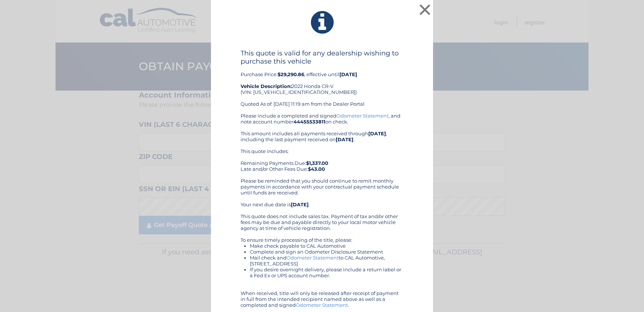 The height and width of the screenshot is (312, 644). I want to click on b: $43.00, so click(317, 169).